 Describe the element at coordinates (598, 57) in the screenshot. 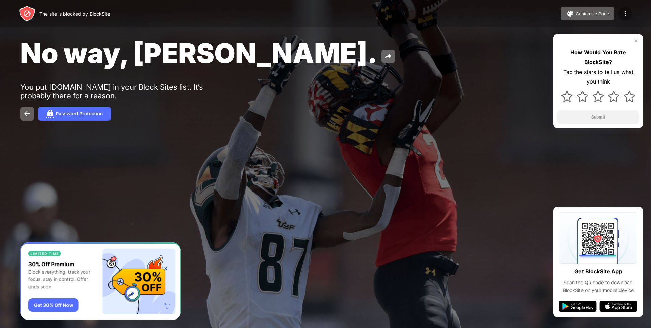

I see `div: How Would You Rate BlockSite?` at that location.